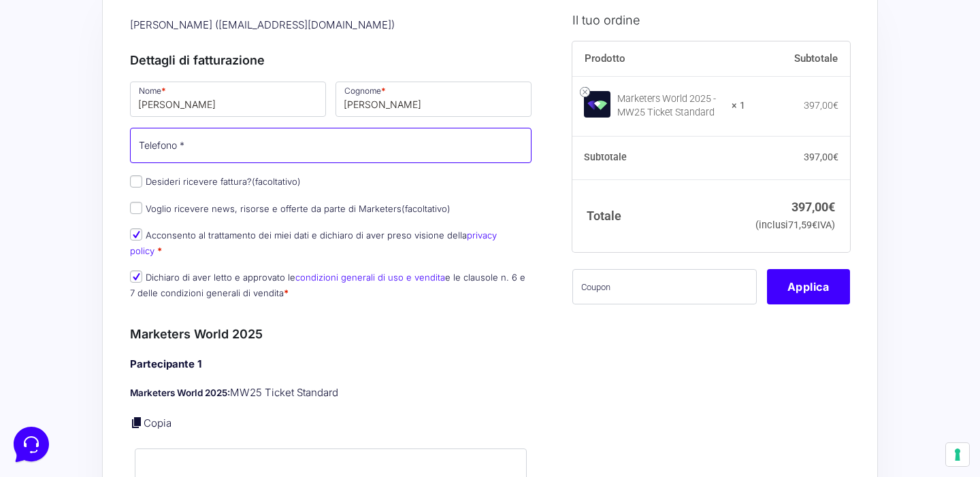 This screenshot has height=477, width=980. Describe the element at coordinates (157, 423) in the screenshot. I see `a: Copia` at that location.